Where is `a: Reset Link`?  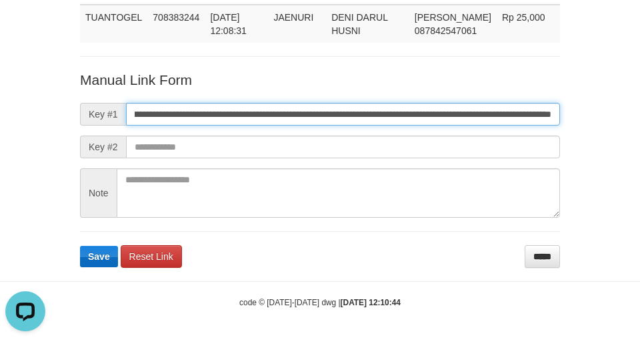 a: Reset Link is located at coordinates (151, 256).